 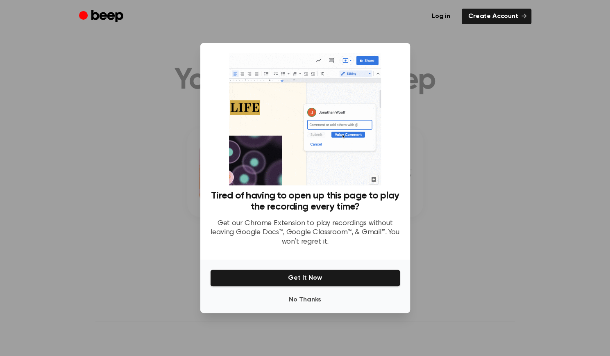 What do you see at coordinates (305, 233) in the screenshot?
I see `p: Get our Chrome Extension to play recordings without leaving Google Docs™, Google Classroom™, & Gm...` at bounding box center [305, 233].